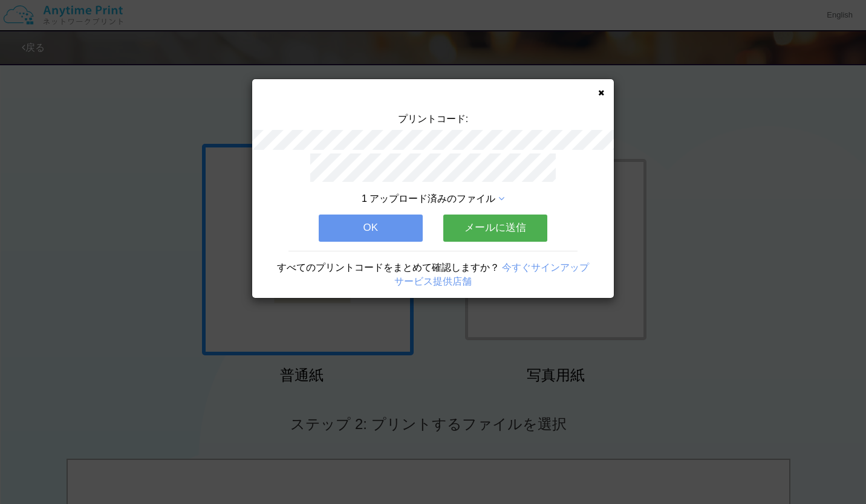  What do you see at coordinates (546, 267) in the screenshot?
I see `a: 今すぐサインアップ` at bounding box center [546, 267].